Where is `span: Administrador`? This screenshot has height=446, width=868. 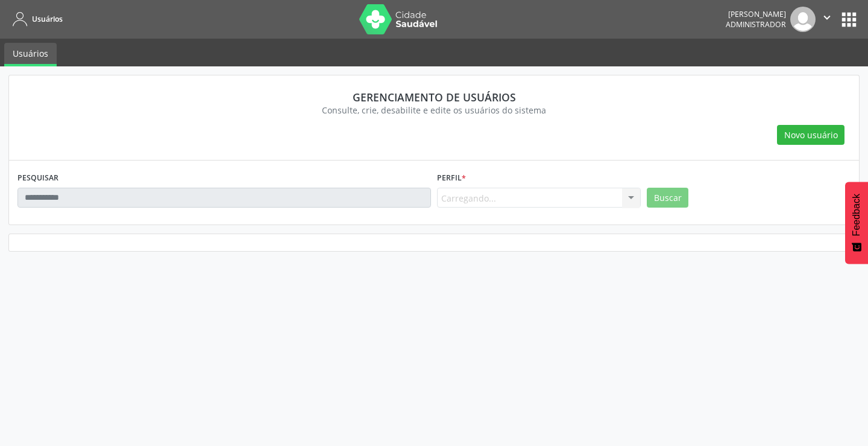 span: Administrador is located at coordinates (756, 24).